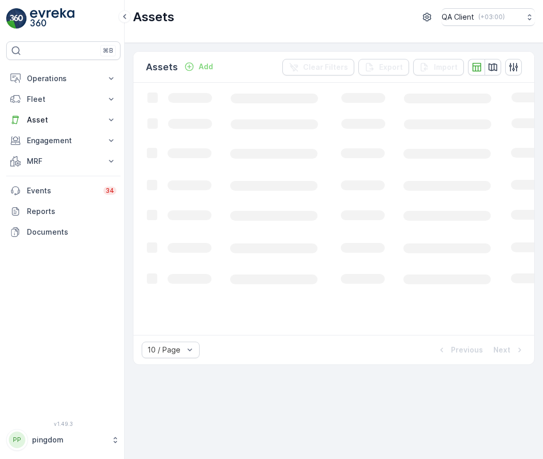 Image resolution: width=543 pixels, height=459 pixels. Describe the element at coordinates (502, 350) in the screenshot. I see `p: Next` at that location.